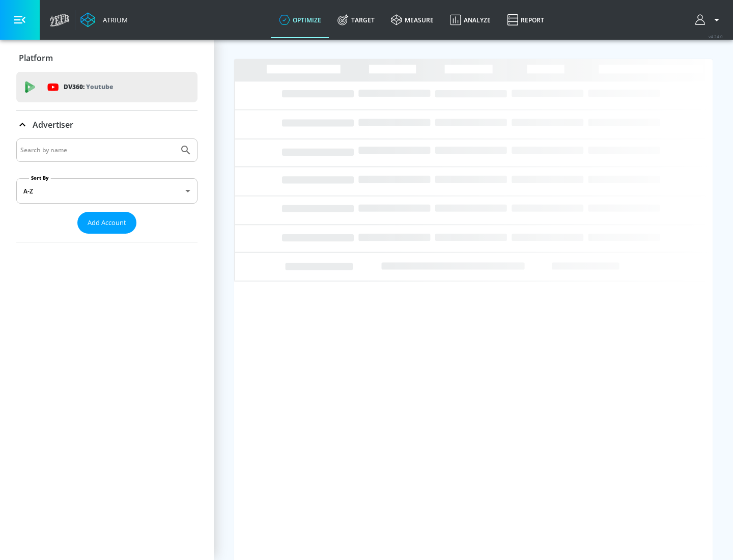 The image size is (733, 560). What do you see at coordinates (35, 58) in the screenshot?
I see `p: Platform` at bounding box center [35, 58].